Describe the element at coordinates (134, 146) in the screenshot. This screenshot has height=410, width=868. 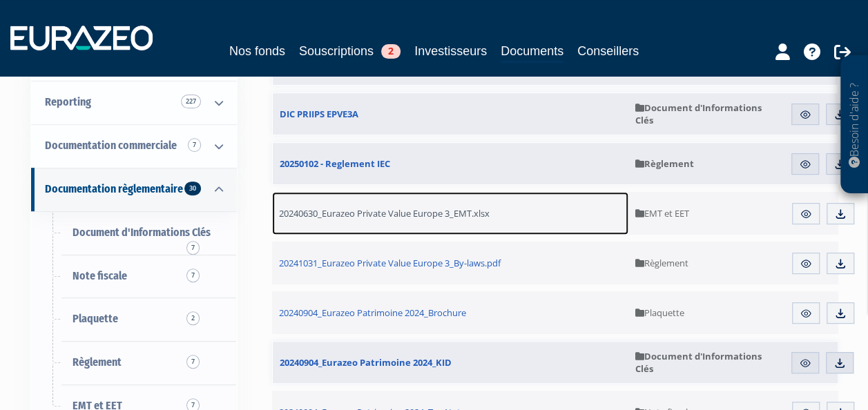
I see `a: Documentation commerciale 7` at that location.